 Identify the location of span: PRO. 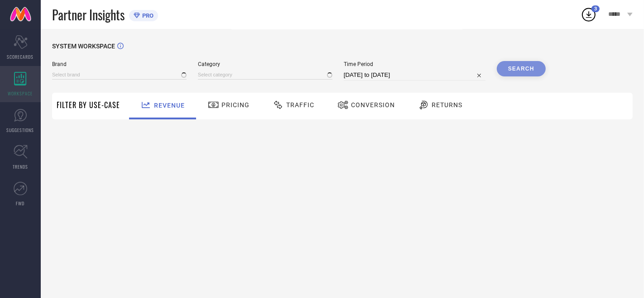
(147, 15).